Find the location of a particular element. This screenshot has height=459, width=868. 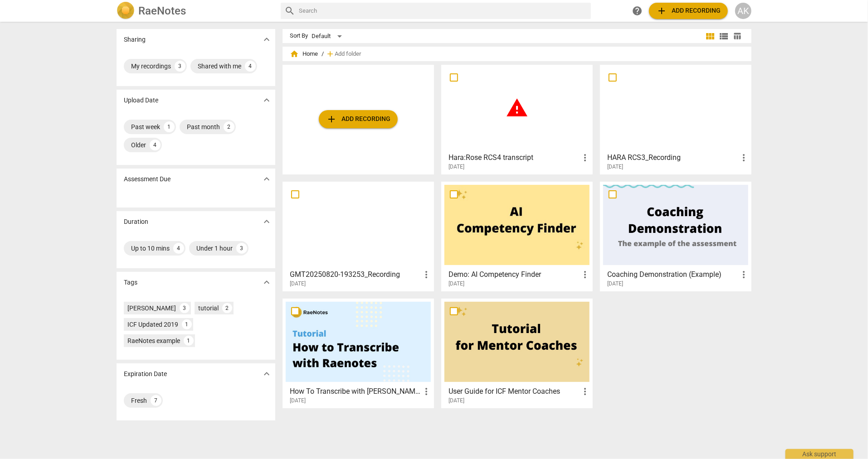

p: Tags is located at coordinates (130, 282).